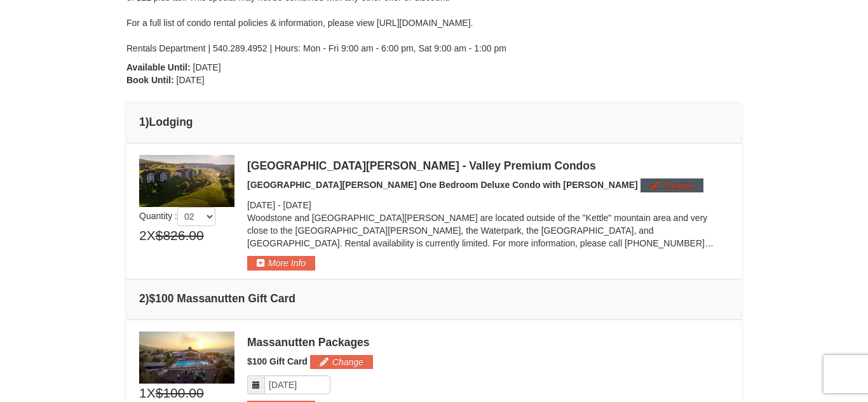 The height and width of the screenshot is (402, 868). What do you see at coordinates (177, 216) in the screenshot?
I see `span: Quantity :` at bounding box center [177, 216].